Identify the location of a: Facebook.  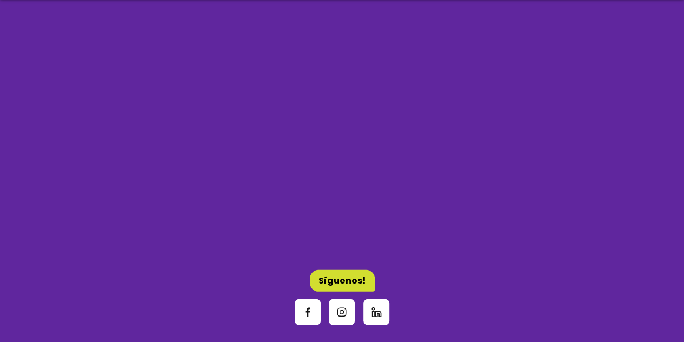
(308, 312).